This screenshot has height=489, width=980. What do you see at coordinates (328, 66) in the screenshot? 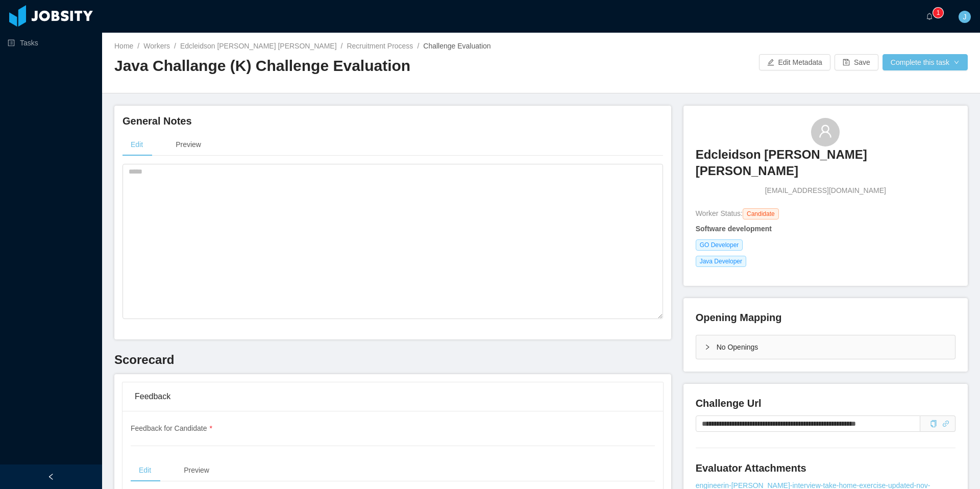
I see `h2: Java Challange (K) Challenge Evaluation` at bounding box center [328, 66].